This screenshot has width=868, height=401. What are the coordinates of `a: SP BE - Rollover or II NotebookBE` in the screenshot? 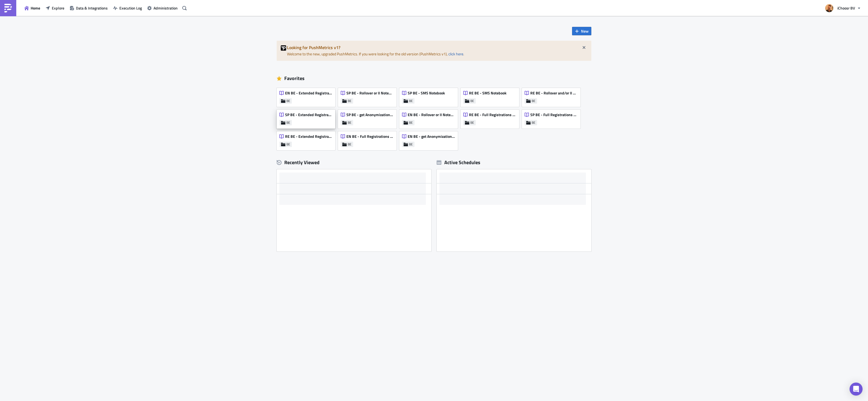 It's located at (368, 96).